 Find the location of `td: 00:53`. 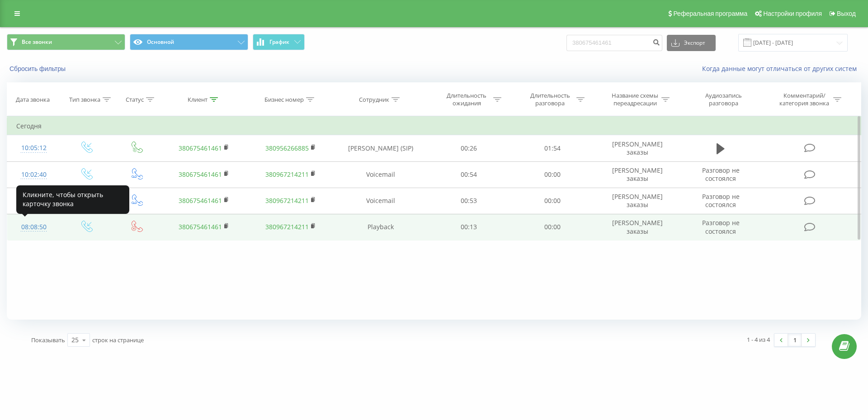

td: 00:53 is located at coordinates (469, 201).